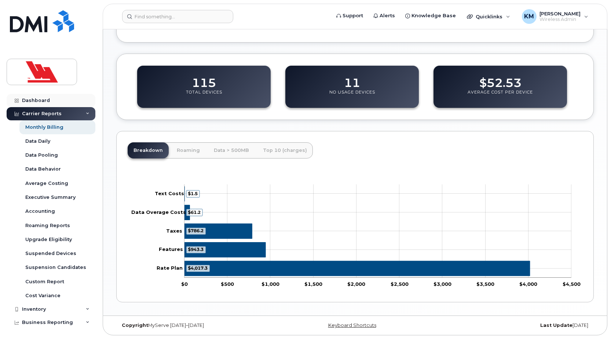  I want to click on dd: 11, so click(352, 79).